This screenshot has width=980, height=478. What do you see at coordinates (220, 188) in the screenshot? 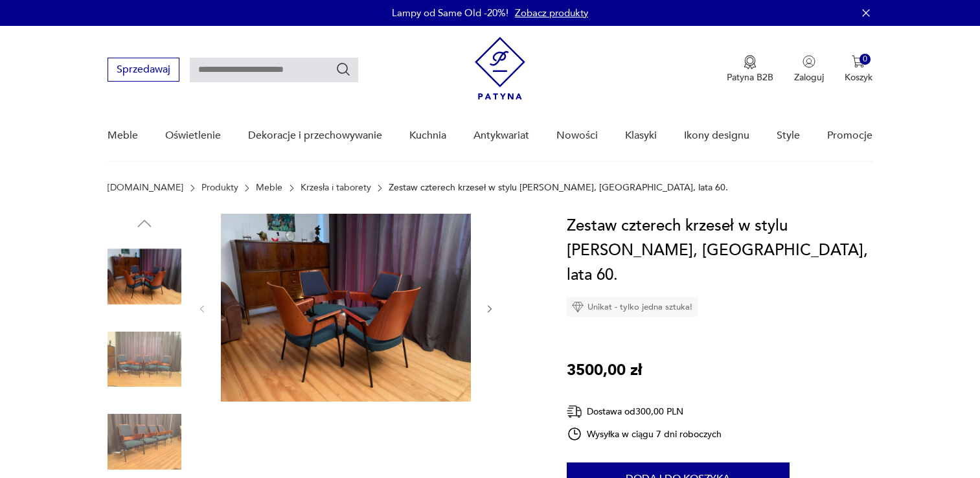
I see `a: Produkty` at bounding box center [220, 188].